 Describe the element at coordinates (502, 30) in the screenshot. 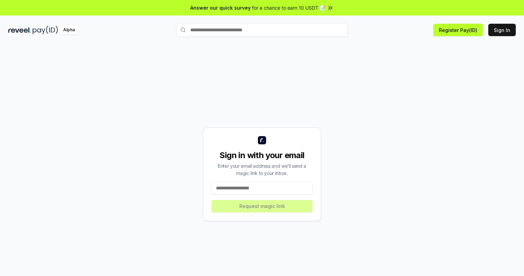

I see `button: Sign In` at that location.